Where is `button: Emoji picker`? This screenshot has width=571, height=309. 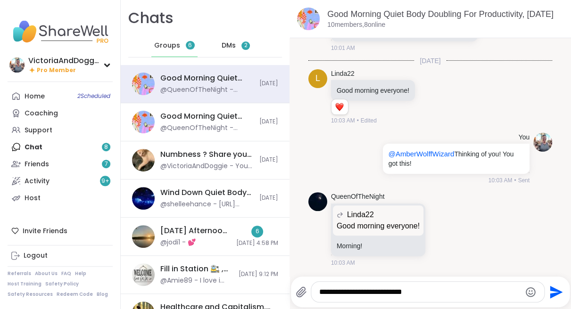 button: Emoji picker is located at coordinates (530, 292).